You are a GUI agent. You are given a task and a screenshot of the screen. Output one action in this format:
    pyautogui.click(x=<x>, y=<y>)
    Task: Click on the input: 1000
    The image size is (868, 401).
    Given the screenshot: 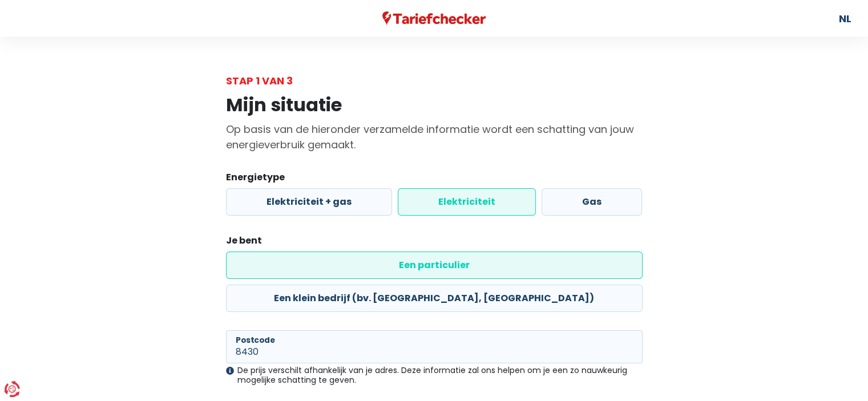 What is the action you would take?
    pyautogui.click(x=434, y=347)
    